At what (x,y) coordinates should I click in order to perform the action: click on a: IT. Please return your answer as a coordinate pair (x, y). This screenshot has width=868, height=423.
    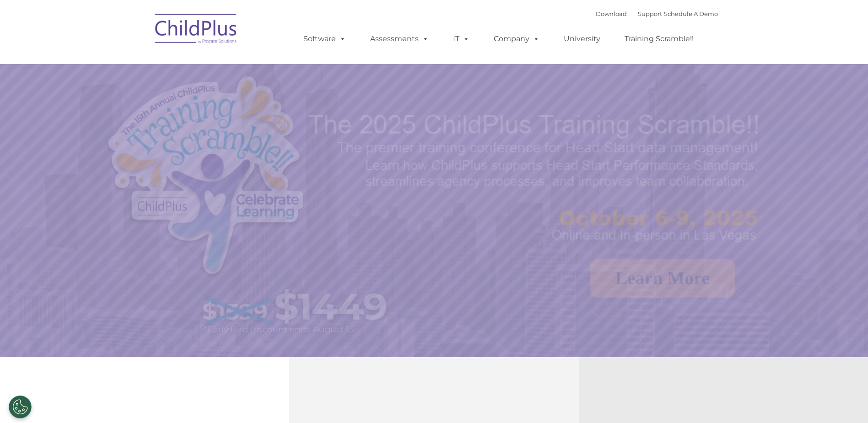
    Looking at the image, I should click on (461, 39).